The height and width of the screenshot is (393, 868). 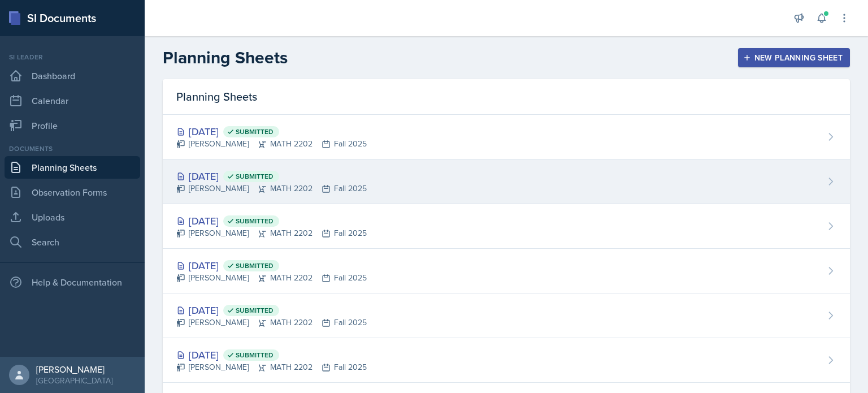 I want to click on h2: Planning Sheets, so click(x=225, y=58).